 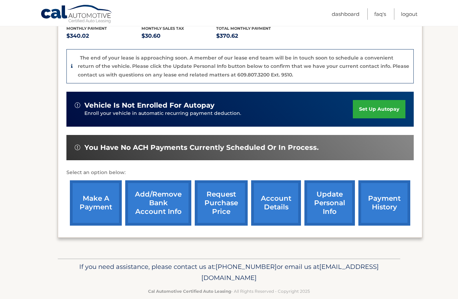 I want to click on span: vehicle is not enrolled for autopay, so click(x=150, y=105).